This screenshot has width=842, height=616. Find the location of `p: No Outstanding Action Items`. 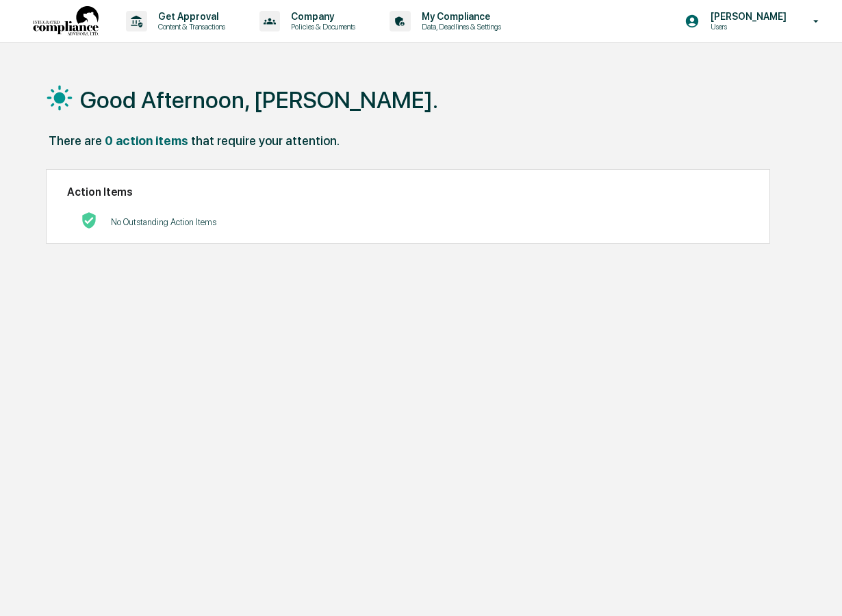

p: No Outstanding Action Items is located at coordinates (163, 222).